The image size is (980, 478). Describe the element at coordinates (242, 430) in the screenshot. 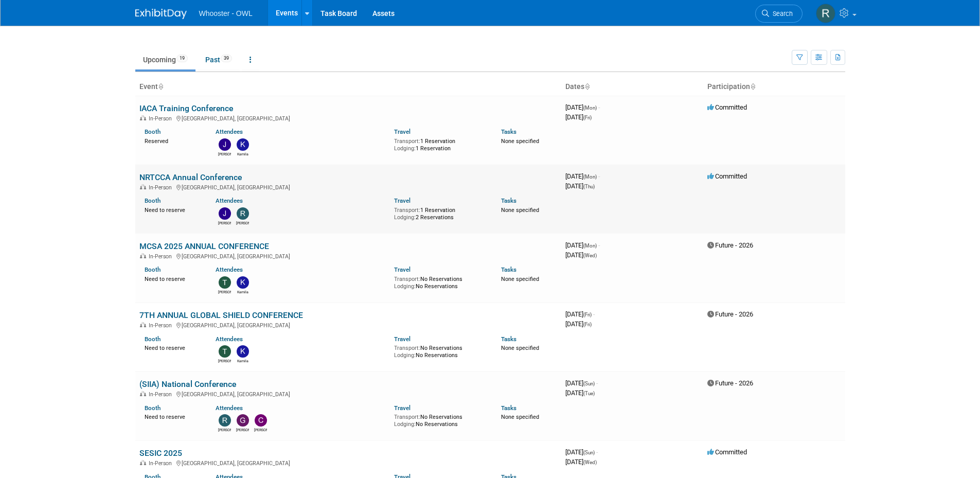

I see `div: Gary LaFond` at that location.